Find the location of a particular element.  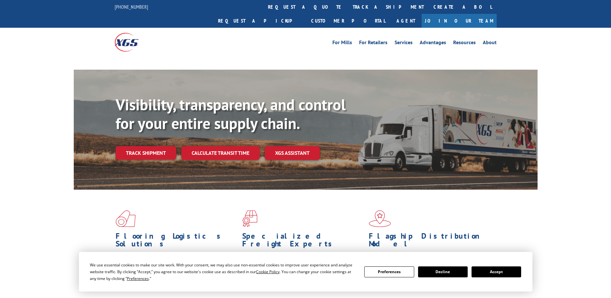

a: XGS ASSISTANT is located at coordinates (292, 153).